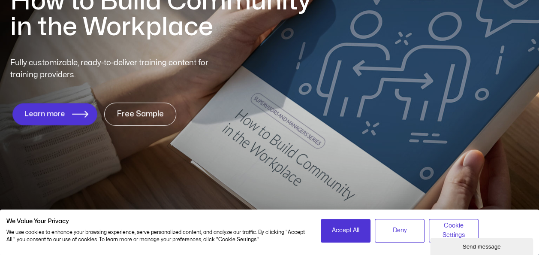  Describe the element at coordinates (346, 230) in the screenshot. I see `button: Accept all cookies` at that location.